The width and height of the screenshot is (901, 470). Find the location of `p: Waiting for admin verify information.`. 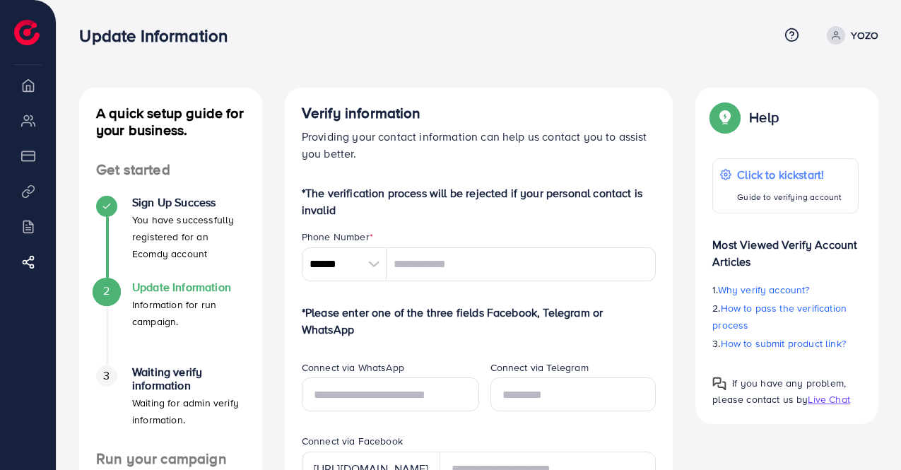

p: Waiting for admin verify information. is located at coordinates (189, 411).